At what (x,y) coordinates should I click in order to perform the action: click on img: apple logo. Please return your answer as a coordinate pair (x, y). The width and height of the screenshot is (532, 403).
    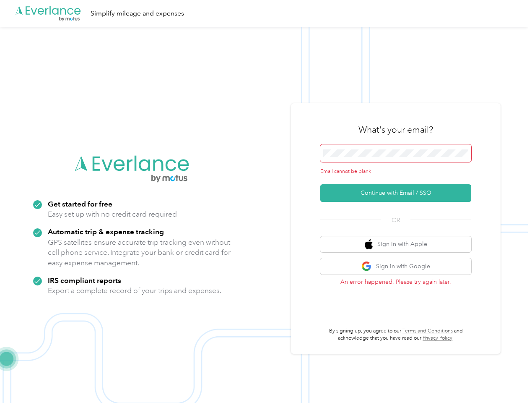
    Looking at the image, I should click on (369, 245).